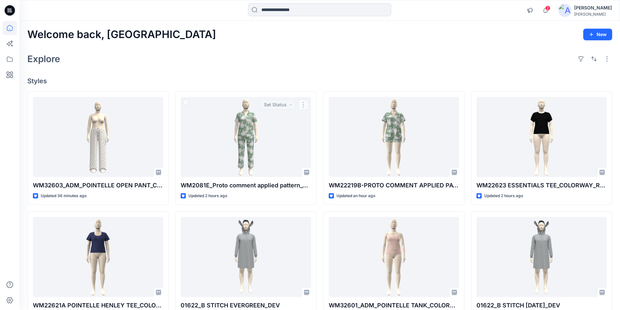 Image resolution: width=620 pixels, height=310 pixels. I want to click on a: WM22623 ESSENTIALS TEE_COLORWAY_REV2, so click(541, 137).